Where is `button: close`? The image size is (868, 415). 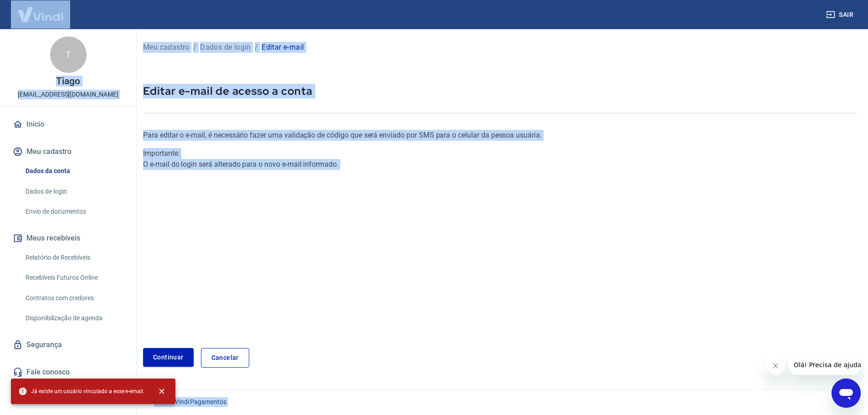
button: close is located at coordinates (162, 391).